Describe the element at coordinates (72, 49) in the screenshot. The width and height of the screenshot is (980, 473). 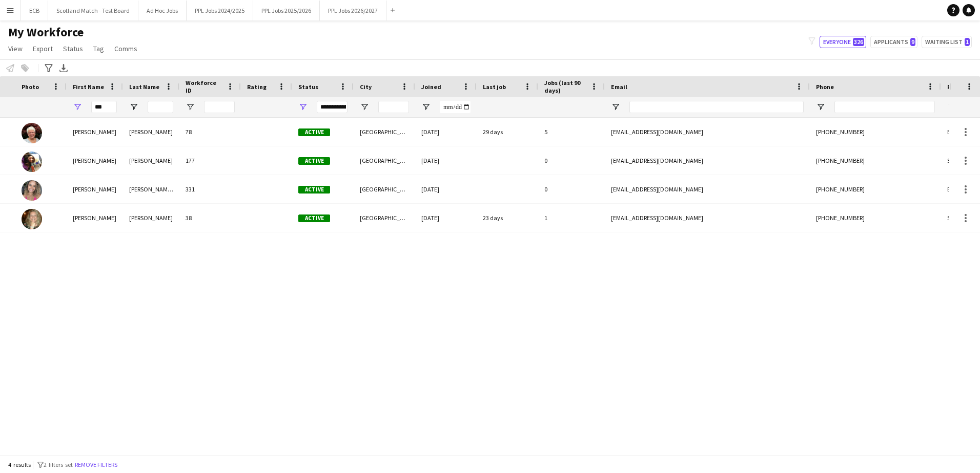
I see `a: Status` at that location.